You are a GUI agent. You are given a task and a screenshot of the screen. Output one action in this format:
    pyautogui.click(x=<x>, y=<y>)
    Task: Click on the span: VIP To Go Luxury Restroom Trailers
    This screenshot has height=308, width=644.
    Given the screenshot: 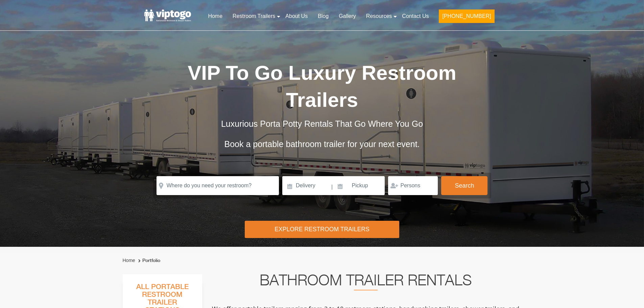 What is the action you would take?
    pyautogui.click(x=321, y=86)
    